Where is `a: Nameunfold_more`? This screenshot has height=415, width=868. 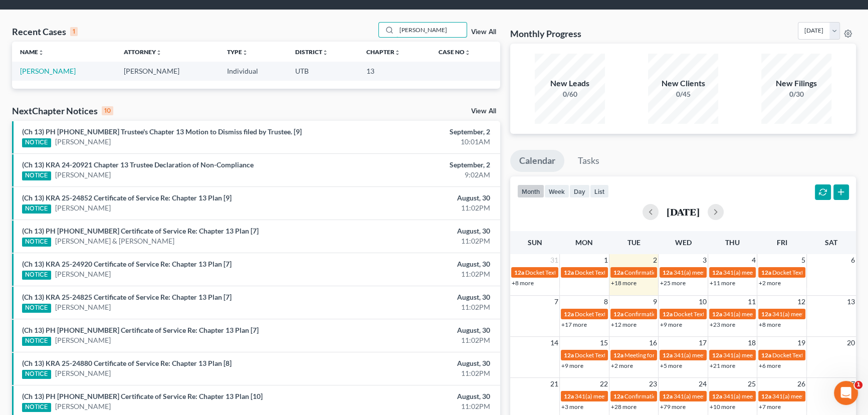 a: Nameunfold_more is located at coordinates (32, 51).